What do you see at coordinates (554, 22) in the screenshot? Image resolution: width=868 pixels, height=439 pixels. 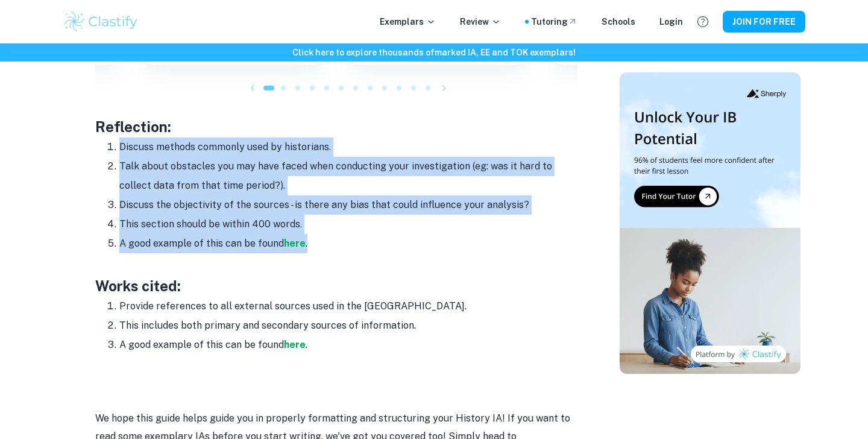 I see `a: Tutoring` at bounding box center [554, 22].